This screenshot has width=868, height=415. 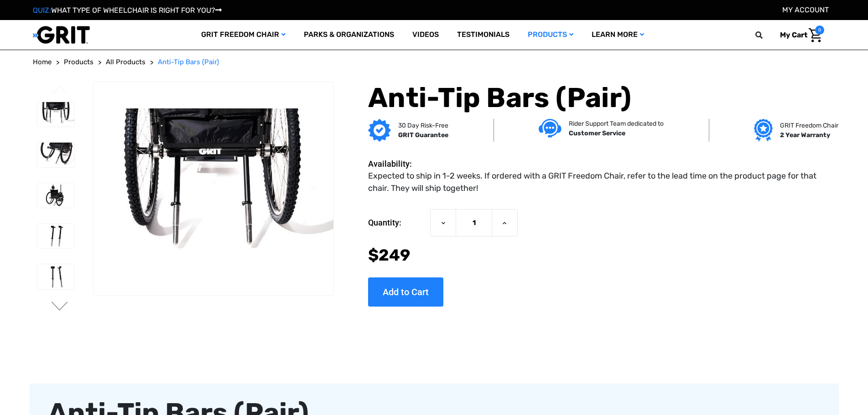 I want to click on img: GRIT Guarantee, so click(x=380, y=130).